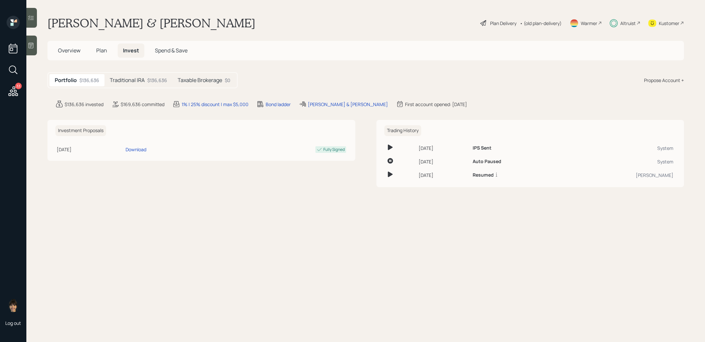 This screenshot has height=342, width=705. What do you see at coordinates (664, 80) in the screenshot?
I see `div: Propose Account +` at bounding box center [664, 80].